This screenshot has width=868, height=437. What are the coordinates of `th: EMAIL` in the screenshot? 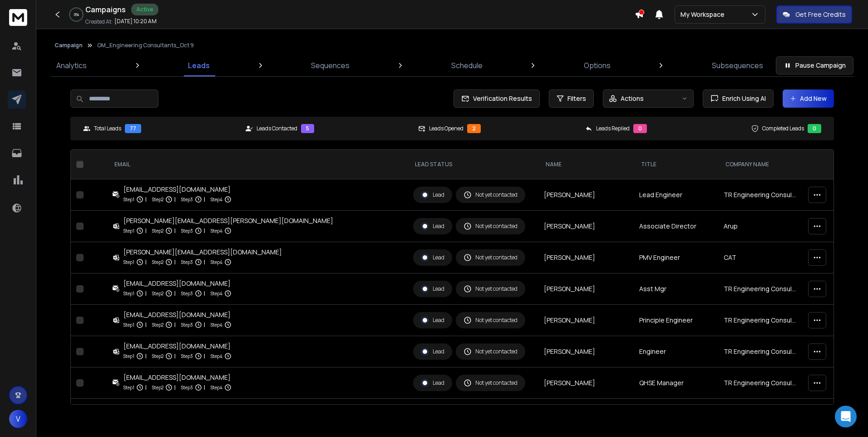 It's located at (257, 164).